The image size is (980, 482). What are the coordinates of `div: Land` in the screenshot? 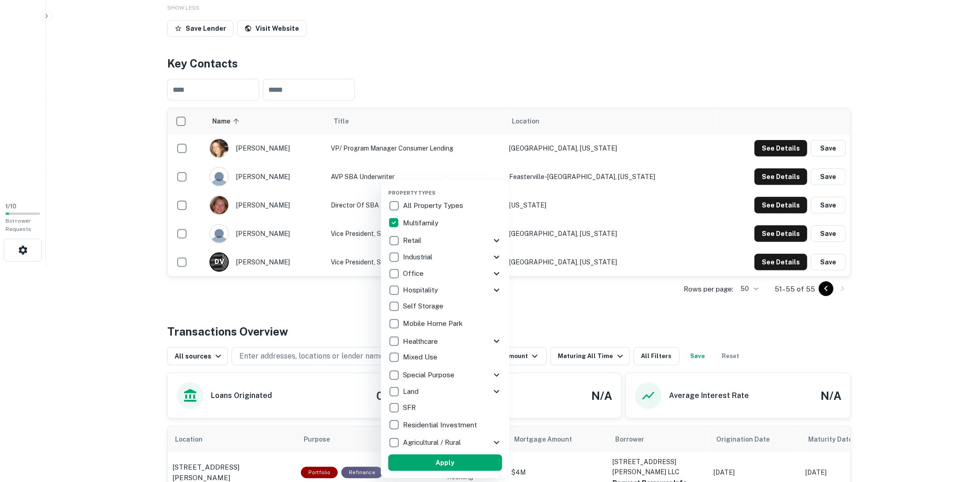 It's located at (445, 392).